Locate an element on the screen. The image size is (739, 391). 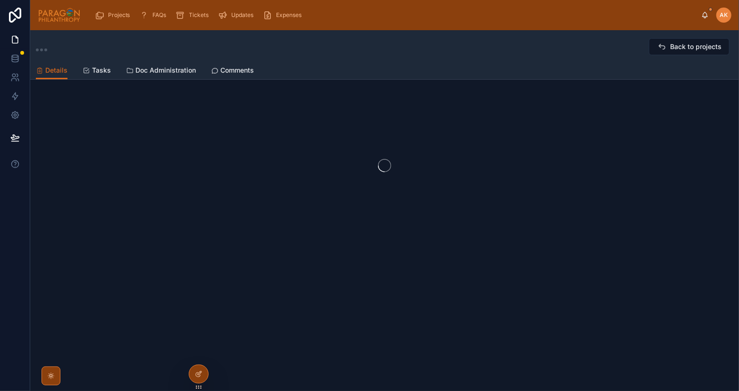
span: Expenses is located at coordinates (289, 15).